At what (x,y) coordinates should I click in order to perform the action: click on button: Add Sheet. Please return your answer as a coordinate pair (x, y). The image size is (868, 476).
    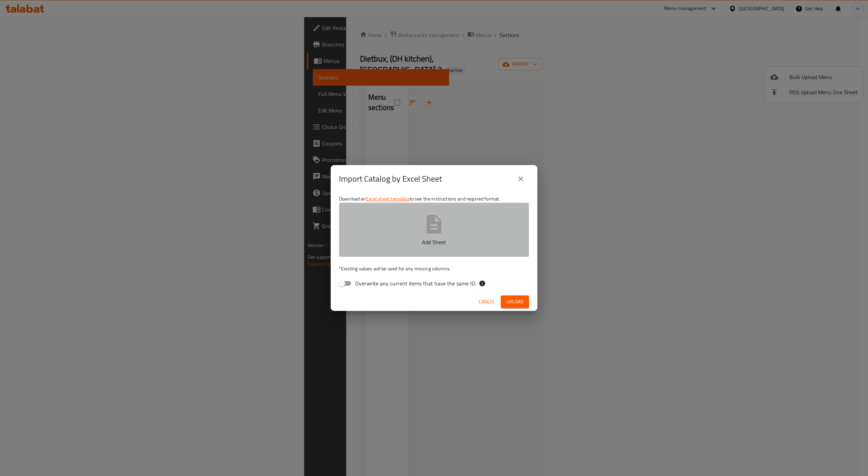
    Looking at the image, I should click on (434, 230).